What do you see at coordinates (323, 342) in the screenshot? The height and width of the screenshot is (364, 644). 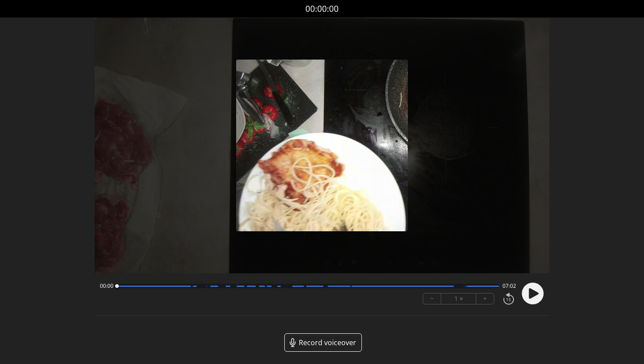 I see `a: Record voiceover` at bounding box center [323, 342].